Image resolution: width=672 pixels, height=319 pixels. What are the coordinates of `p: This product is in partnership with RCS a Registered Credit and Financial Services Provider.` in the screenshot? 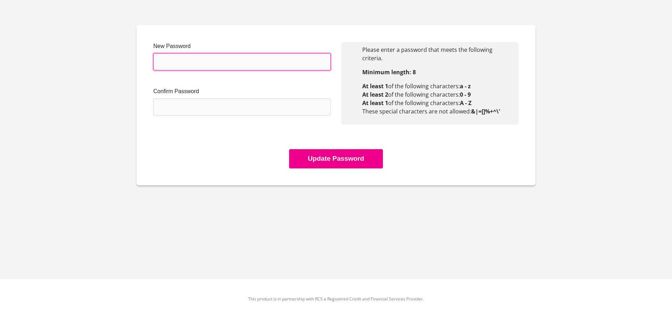 It's located at (336, 299).